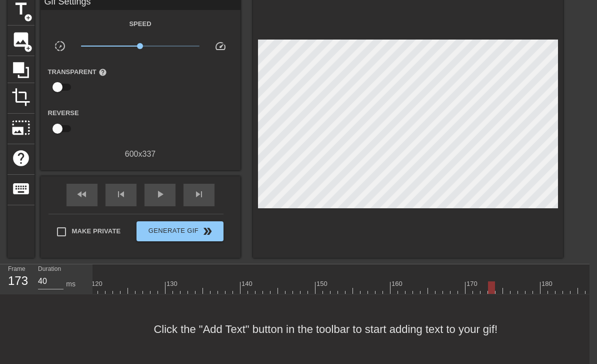  Describe the element at coordinates (63, 113) in the screenshot. I see `label: Reverse` at that location.